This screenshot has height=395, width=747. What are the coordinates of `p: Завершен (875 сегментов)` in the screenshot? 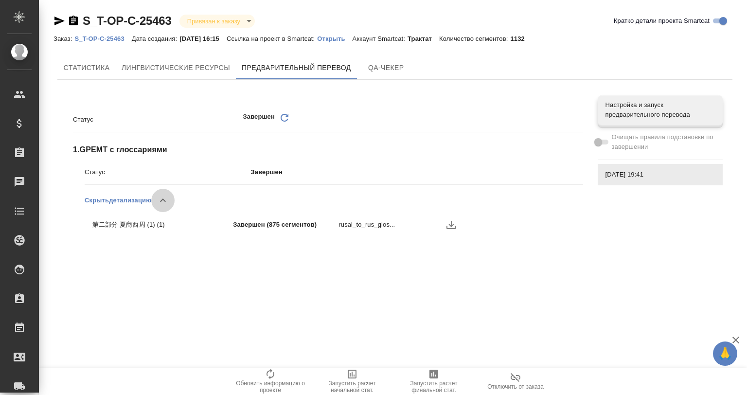 It's located at (285, 225).